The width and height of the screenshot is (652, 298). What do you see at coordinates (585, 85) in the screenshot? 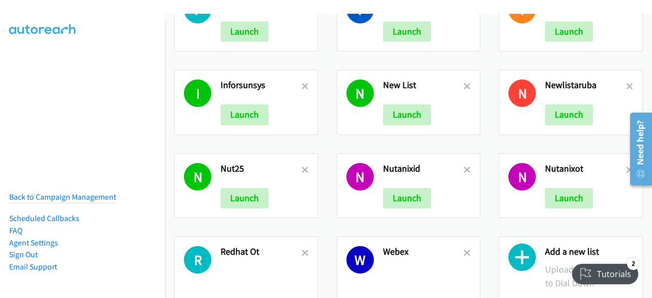
I see `h2: Newlistaruba` at bounding box center [585, 85].